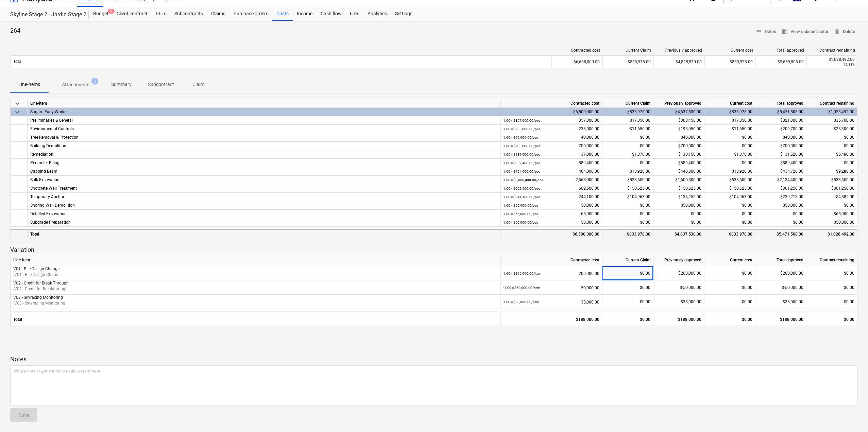  What do you see at coordinates (161, 84) in the screenshot?
I see `p: Subcontract` at bounding box center [161, 84].